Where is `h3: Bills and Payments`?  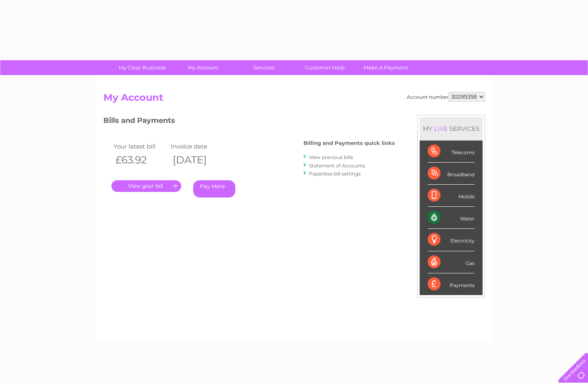 h3: Bills and Payments is located at coordinates (249, 122).